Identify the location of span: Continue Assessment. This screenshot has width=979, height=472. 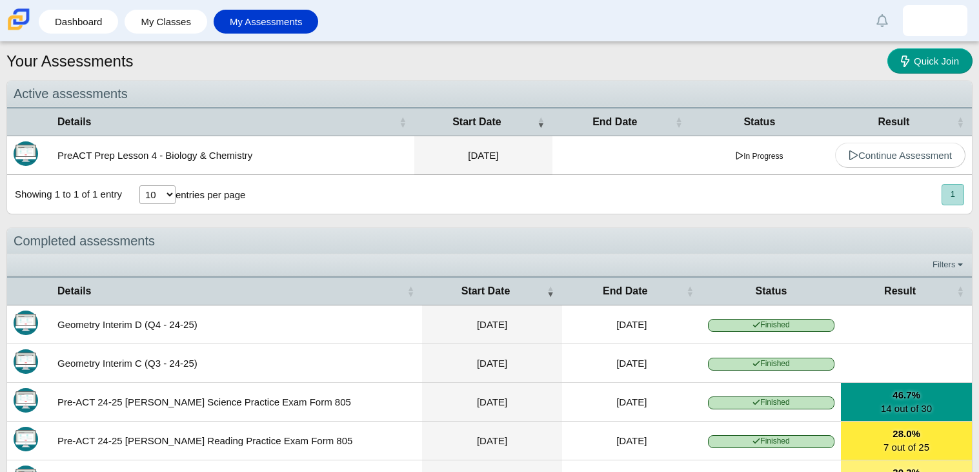
(901, 155).